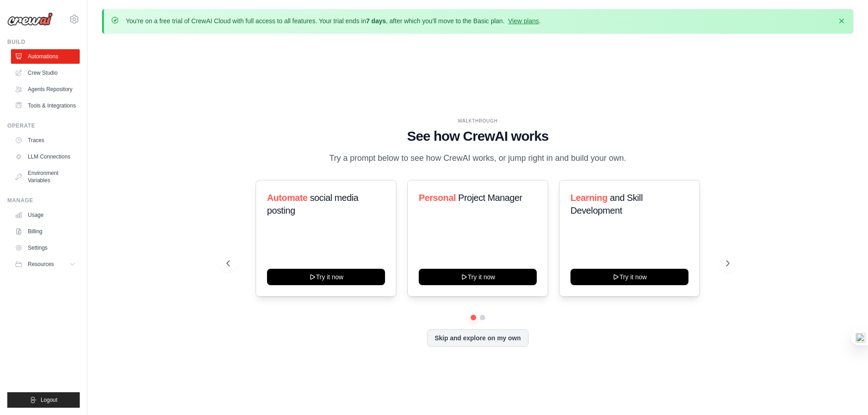  I want to click on img: one_i.png, so click(860, 338).